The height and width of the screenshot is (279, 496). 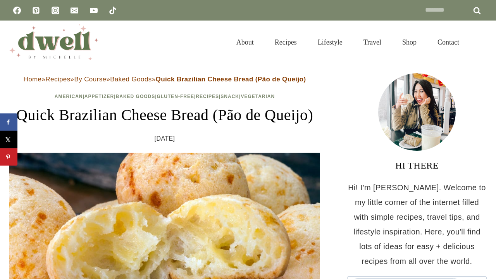 I want to click on a: Travel, so click(x=373, y=42).